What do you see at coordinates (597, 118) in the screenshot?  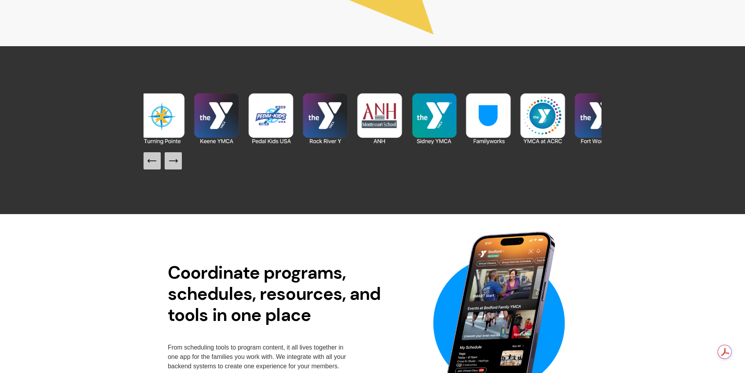 I see `img: Fort Worth Y (1).png` at bounding box center [597, 118].